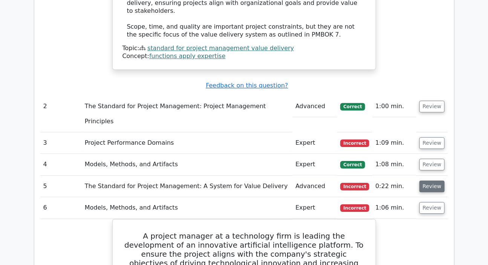 Image resolution: width=488 pixels, height=265 pixels. What do you see at coordinates (61, 208) in the screenshot?
I see `td: 6` at bounding box center [61, 208].